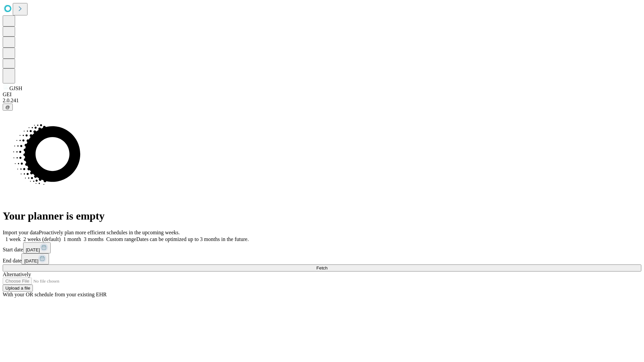 This screenshot has width=644, height=362. What do you see at coordinates (13, 239) in the screenshot?
I see `span: 1 week` at bounding box center [13, 239].